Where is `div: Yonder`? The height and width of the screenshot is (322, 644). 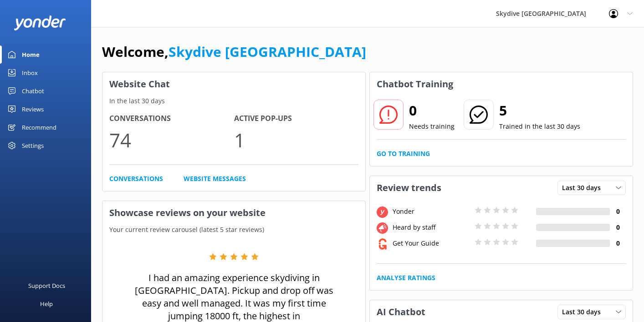 div: Yonder is located at coordinates (431, 211).